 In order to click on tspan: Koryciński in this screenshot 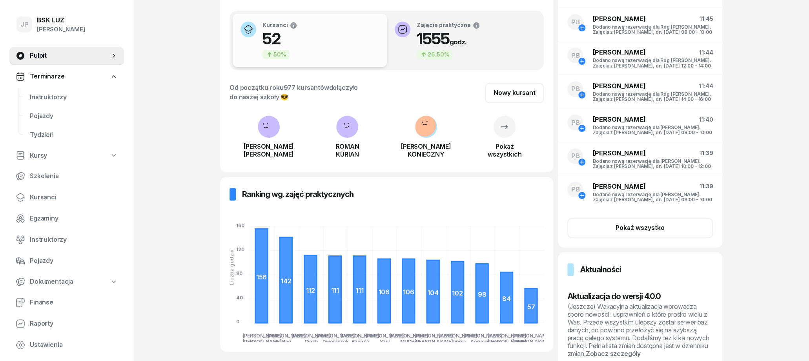, I will do `click(483, 342)`.